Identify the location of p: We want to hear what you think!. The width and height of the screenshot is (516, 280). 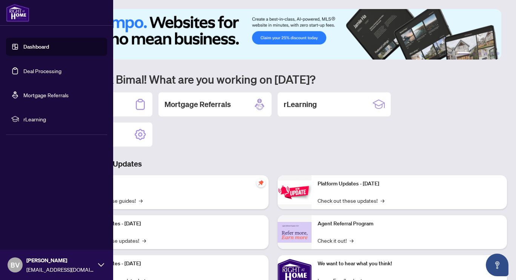
(409, 264).